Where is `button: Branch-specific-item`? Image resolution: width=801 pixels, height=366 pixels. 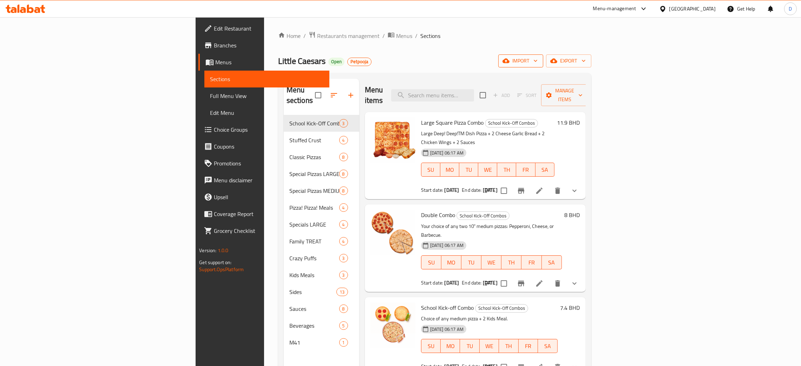 button: Branch-specific-item is located at coordinates (521, 191).